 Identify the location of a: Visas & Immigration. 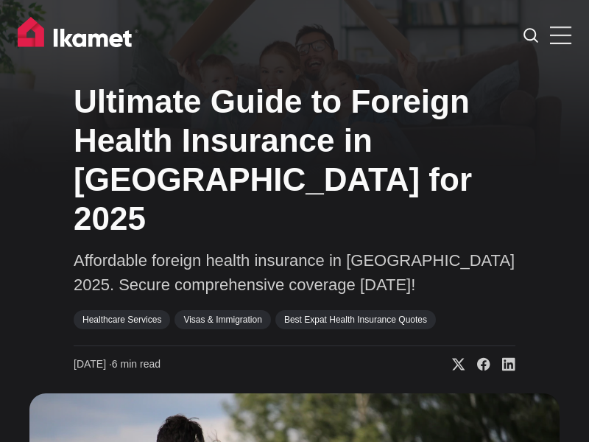
(222, 319).